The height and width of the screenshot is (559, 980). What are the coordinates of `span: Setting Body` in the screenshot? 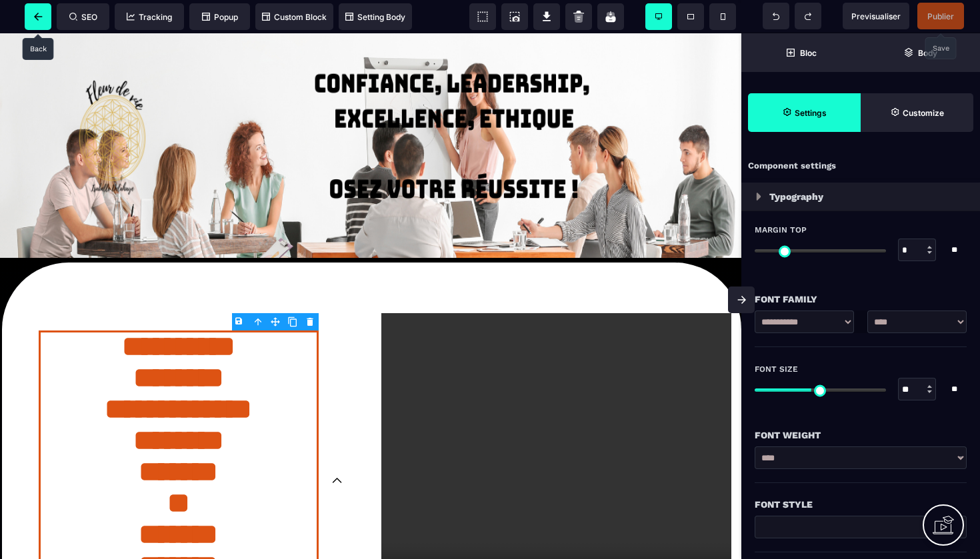 It's located at (376, 16).